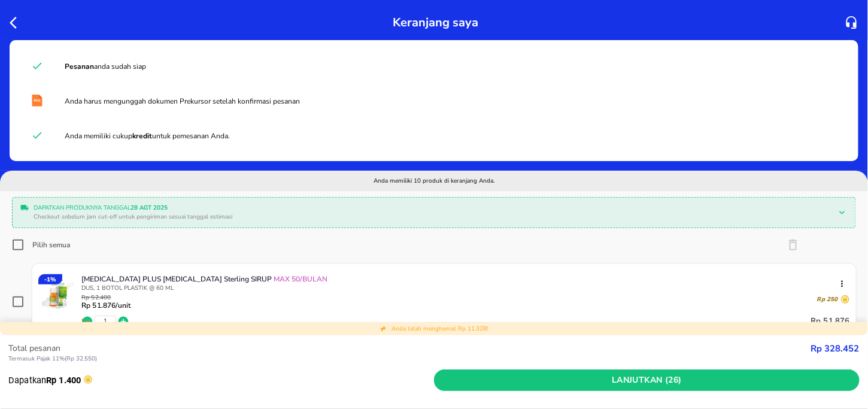 This screenshot has height=409, width=868. I want to click on img: prekursor document required, so click(37, 101).